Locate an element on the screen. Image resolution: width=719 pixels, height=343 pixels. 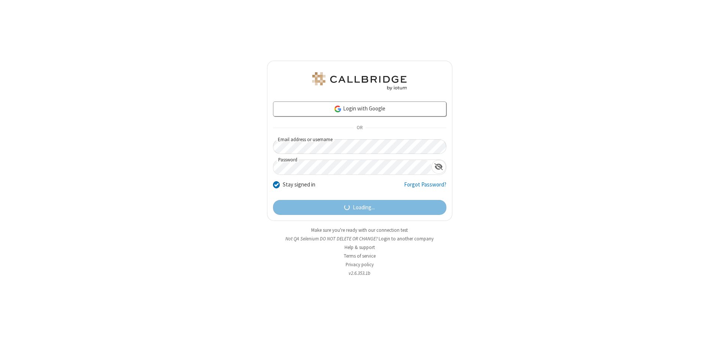
li: v2.6.353.1b is located at coordinates (360, 273).